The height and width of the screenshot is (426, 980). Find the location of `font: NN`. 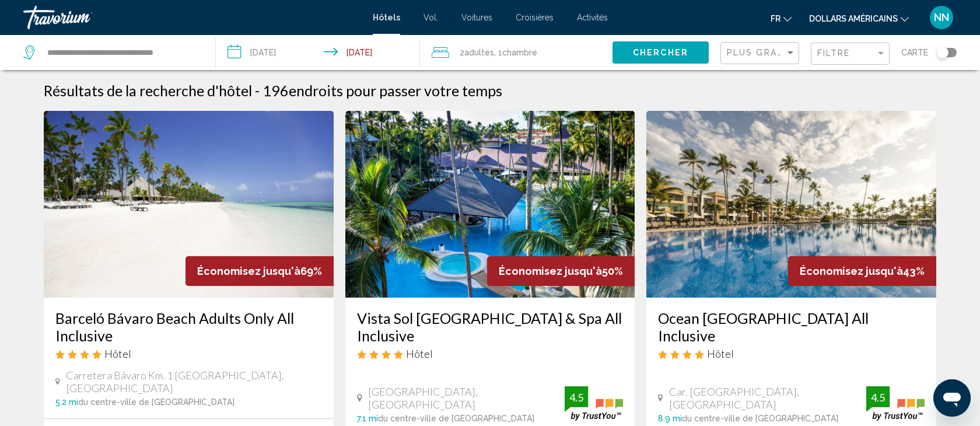

font: NN is located at coordinates (942, 17).